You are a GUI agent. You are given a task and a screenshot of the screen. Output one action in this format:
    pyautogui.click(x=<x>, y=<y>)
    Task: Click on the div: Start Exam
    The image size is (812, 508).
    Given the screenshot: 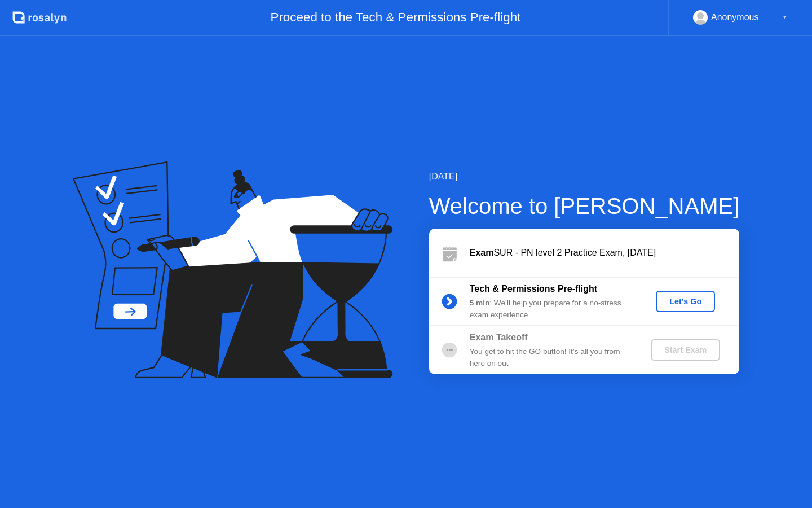 What is the action you would take?
    pyautogui.click(x=686, y=350)
    